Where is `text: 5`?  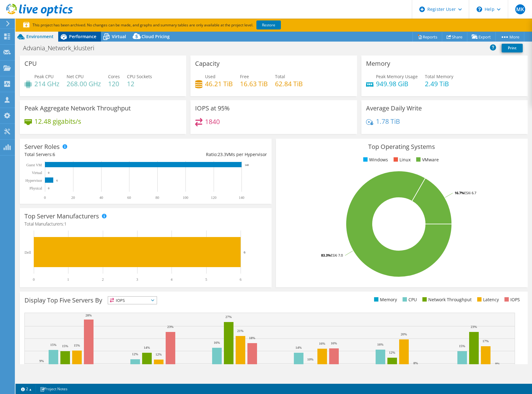 text: 5 is located at coordinates (206, 279).